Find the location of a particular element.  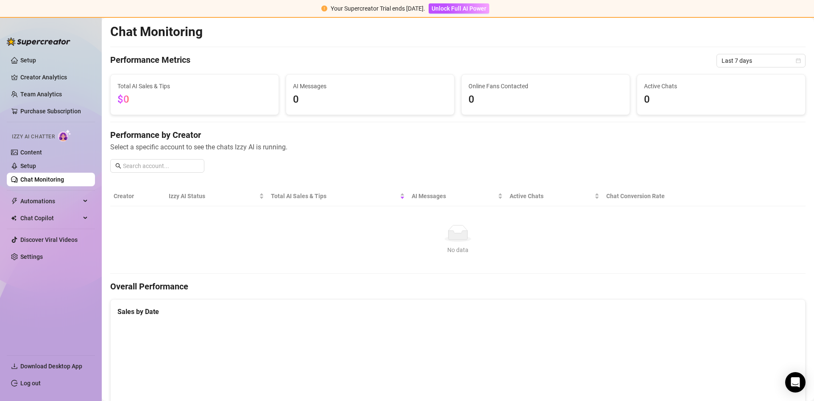

a: Content is located at coordinates (31, 152).